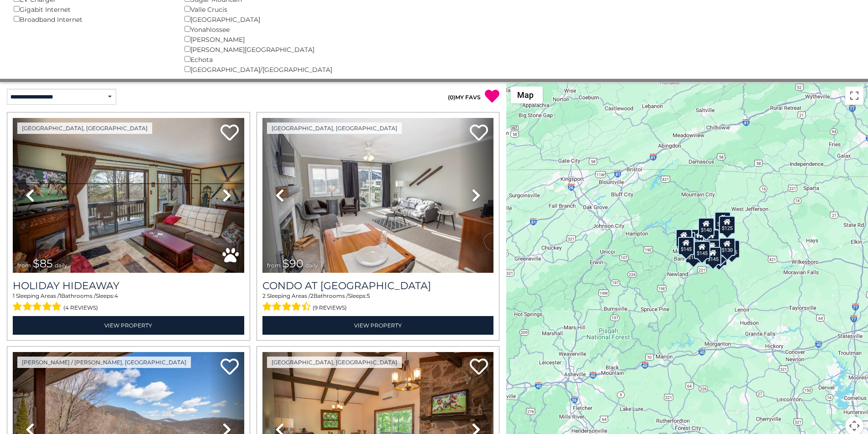 The image size is (868, 434). Describe the element at coordinates (368, 295) in the screenshot. I see `span: 5` at that location.